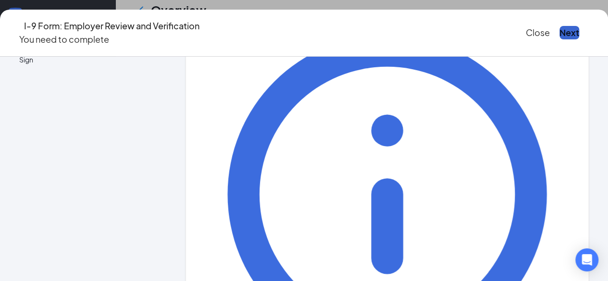 The height and width of the screenshot is (281, 608). I want to click on button: Next, so click(569, 33).